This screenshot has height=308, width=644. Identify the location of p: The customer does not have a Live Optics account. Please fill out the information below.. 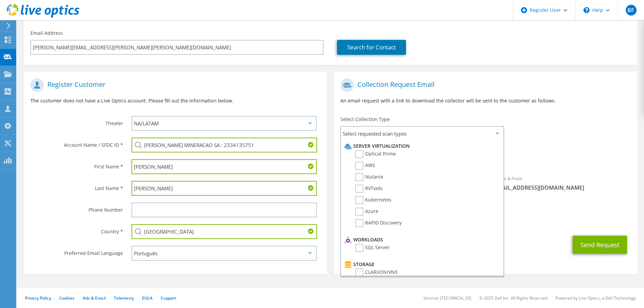
(175, 101).